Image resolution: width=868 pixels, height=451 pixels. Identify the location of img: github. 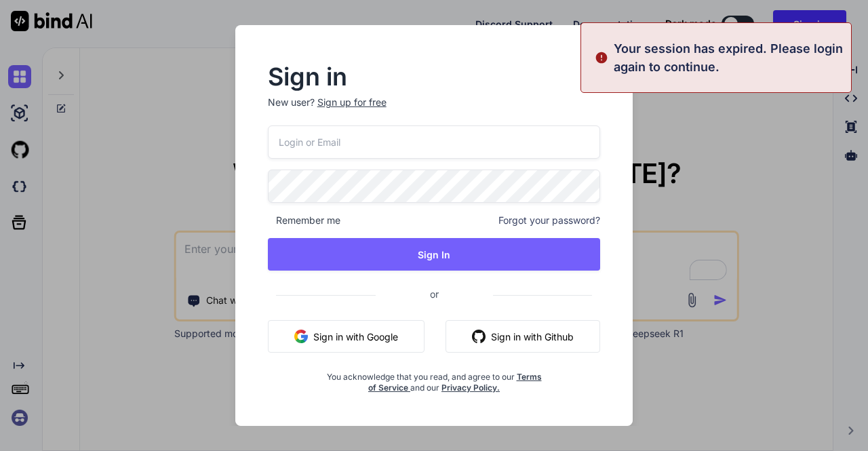
(479, 337).